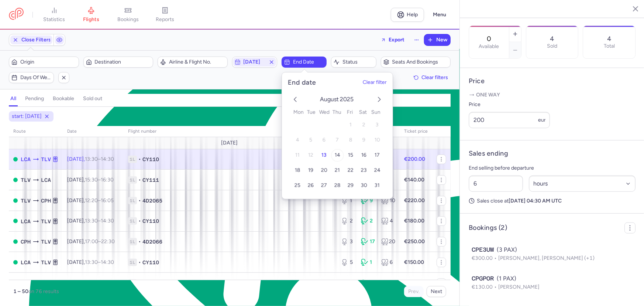  What do you see at coordinates (351, 140) in the screenshot?
I see `button: 8` at bounding box center [351, 140].